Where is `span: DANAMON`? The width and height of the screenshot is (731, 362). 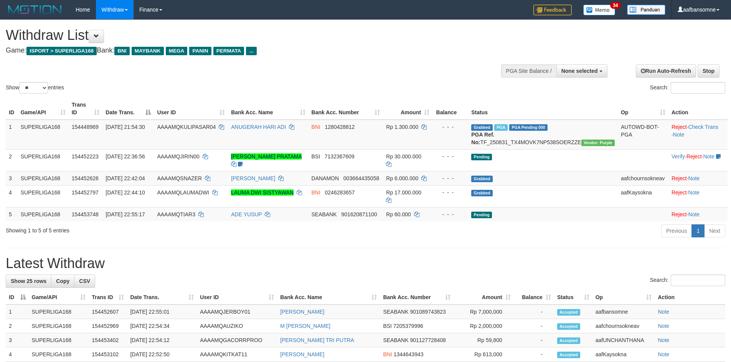
span: DANAMON is located at coordinates (325, 178).